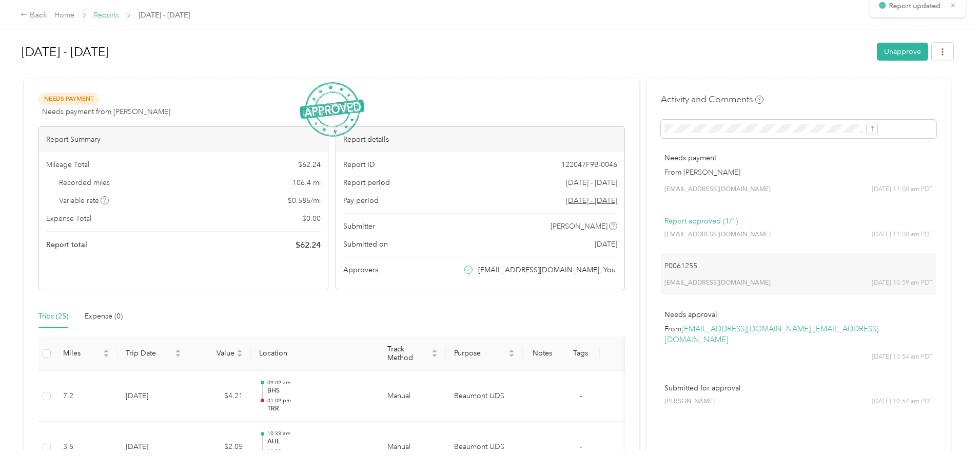  I want to click on a: Reports, so click(106, 15).